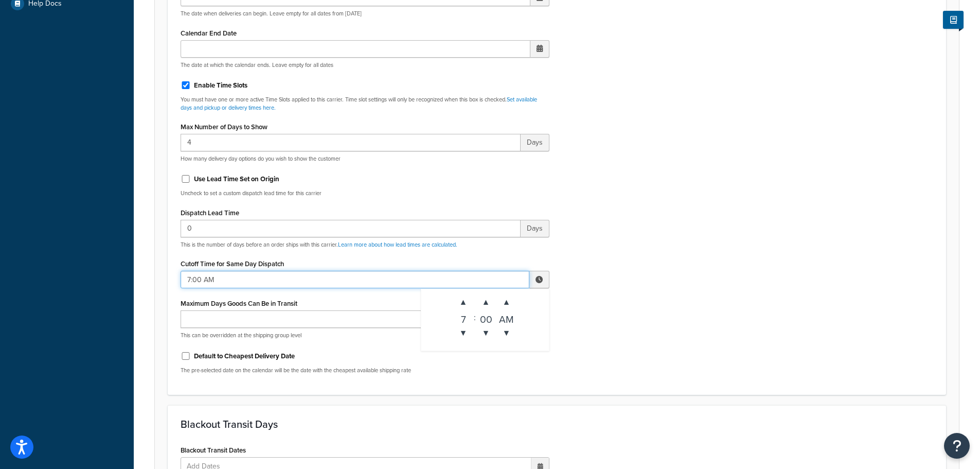 This screenshot has height=469, width=980. Describe the element at coordinates (365, 103) in the screenshot. I see `p: You must have one or more active Time Slots applied to this carrier. Time slot settings will only...` at that location.